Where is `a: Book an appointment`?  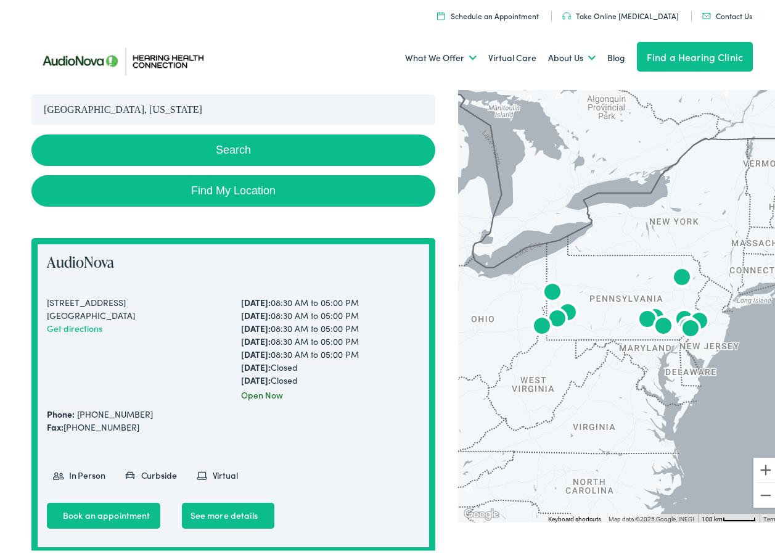 a: Book an appointment is located at coordinates (104, 512).